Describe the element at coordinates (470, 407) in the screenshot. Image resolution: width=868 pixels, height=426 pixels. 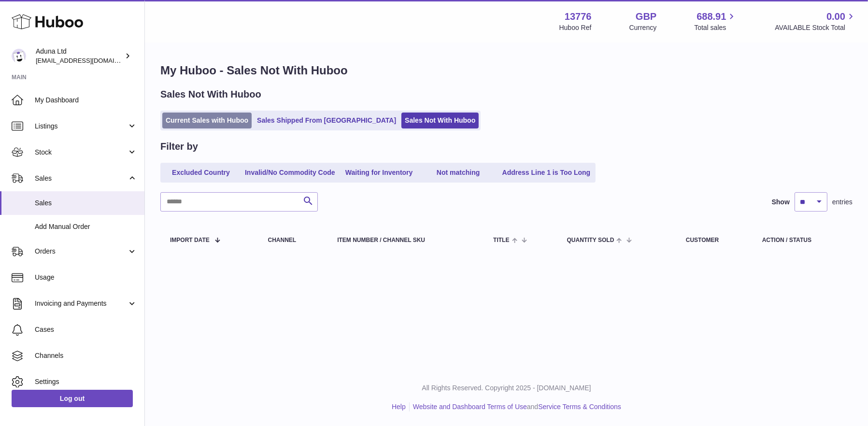
I see `a: Website and Dashboard Terms of Use` at that location.